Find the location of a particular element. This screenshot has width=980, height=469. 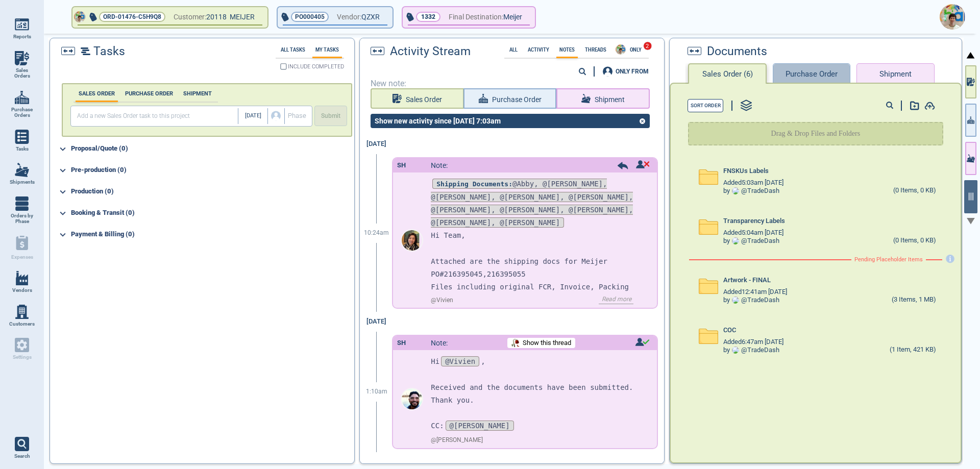

span: ONLY is located at coordinates (635, 49).